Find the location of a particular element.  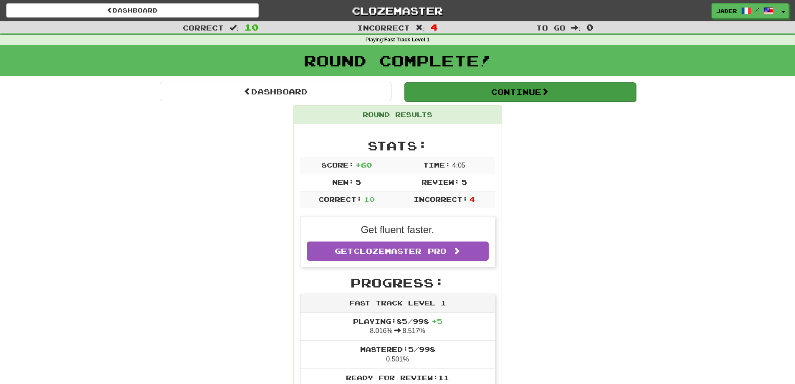

button: Continue is located at coordinates (520, 92).